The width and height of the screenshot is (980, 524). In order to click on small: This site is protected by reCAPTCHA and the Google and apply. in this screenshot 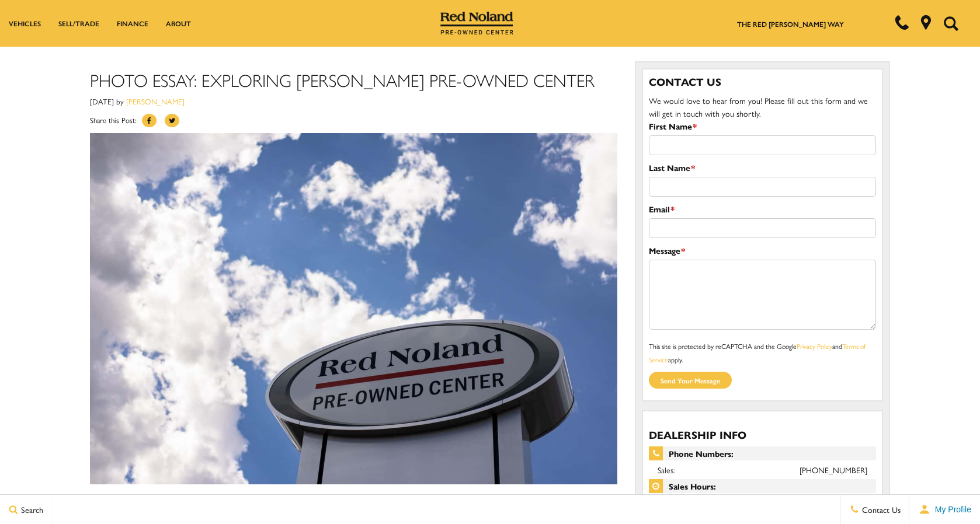, I will do `click(757, 353)`.